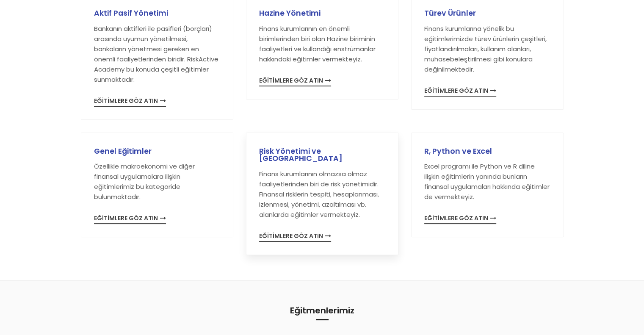 The image size is (644, 335). I want to click on a: Genel EğitimlerÖzellikle makroekonomi ve diğer finansal uygulamalara ilişkin eğitimlerimiz bu kat..., so click(157, 185).